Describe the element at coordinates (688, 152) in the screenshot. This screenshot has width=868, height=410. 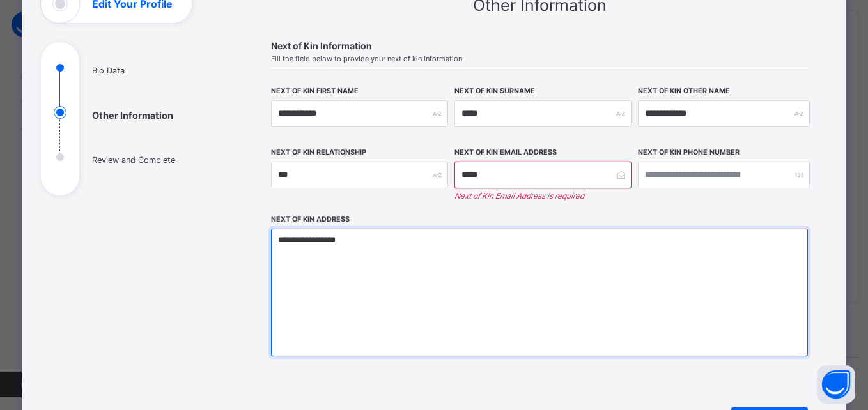
I see `label: Next of Kin Phone Number` at that location.